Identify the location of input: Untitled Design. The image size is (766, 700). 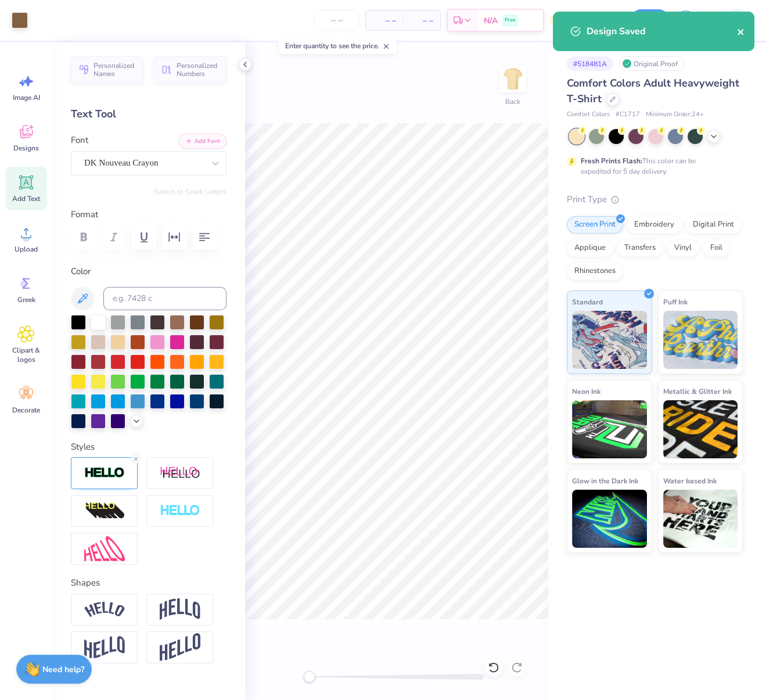
(596, 20).